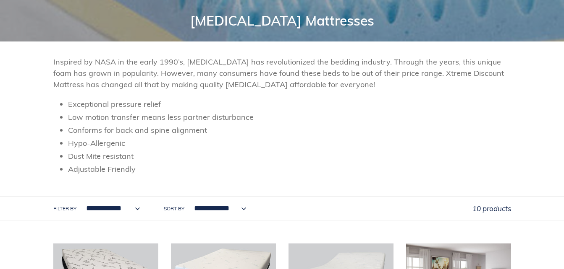 The width and height of the screenshot is (564, 269). I want to click on label: Sort by, so click(174, 209).